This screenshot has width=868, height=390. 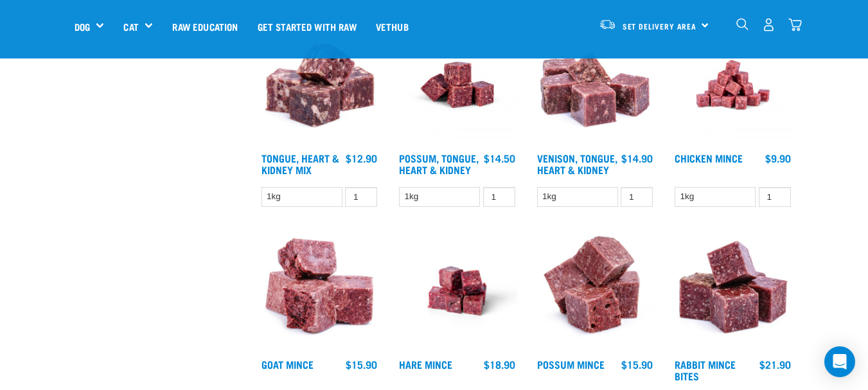 I want to click on img: home-icon-1@2x.png, so click(x=742, y=24).